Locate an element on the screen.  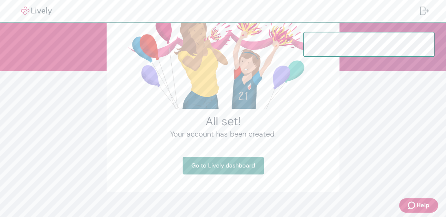
span: Help is located at coordinates (423, 205).